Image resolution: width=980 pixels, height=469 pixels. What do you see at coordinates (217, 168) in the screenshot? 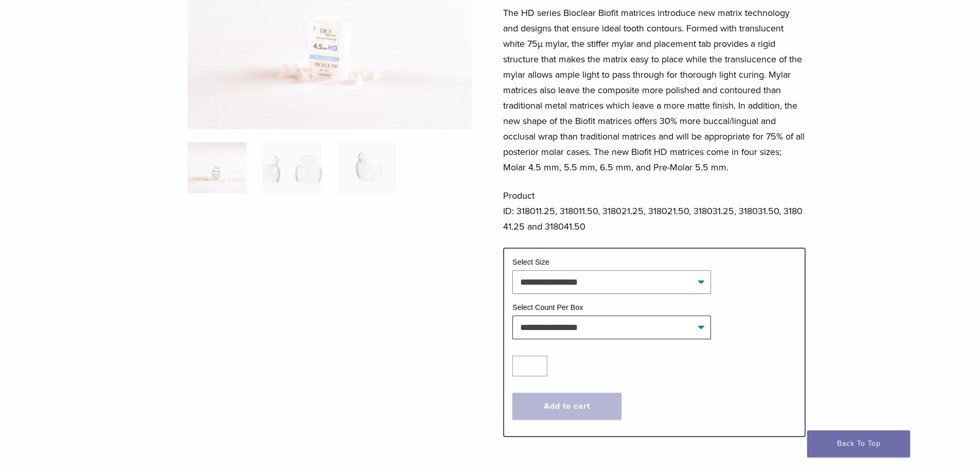
I see `img: Posterior-Biofit-HD-Series-Matrices-324x324.jpg` at bounding box center [217, 168].